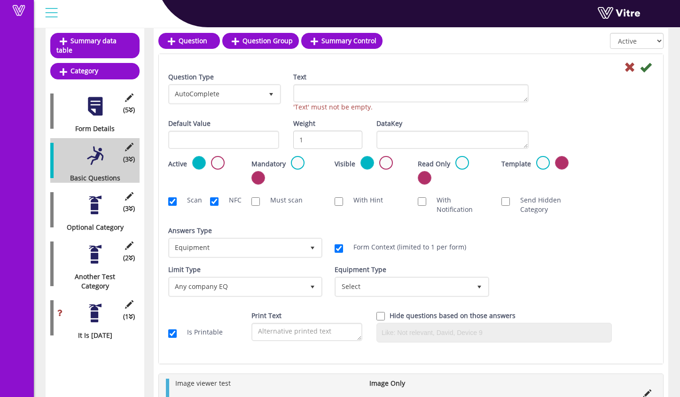 Image resolution: width=680 pixels, height=397 pixels. Describe the element at coordinates (339, 249) in the screenshot. I see `input: Form Context (limited to 1 per form)` at that location.